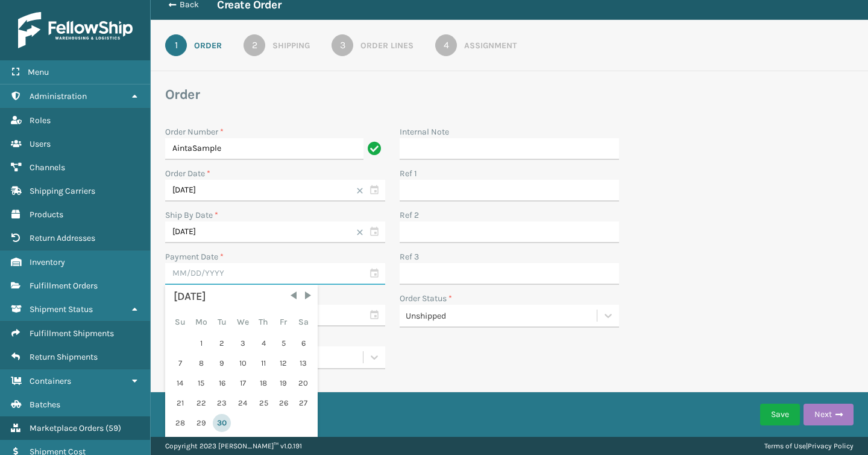 This screenshot has height=455, width=868. What do you see at coordinates (208, 45) in the screenshot?
I see `div: Order` at bounding box center [208, 45].